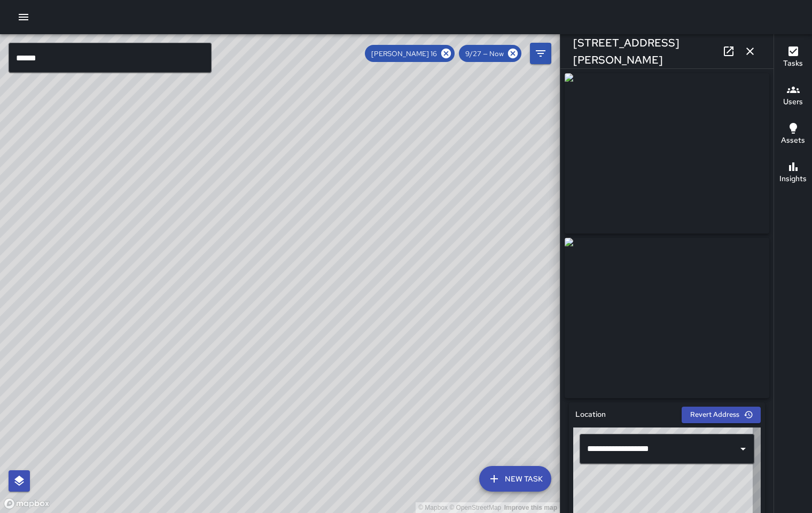 The height and width of the screenshot is (513, 812). Describe the element at coordinates (793, 173) in the screenshot. I see `button: Insights` at that location.